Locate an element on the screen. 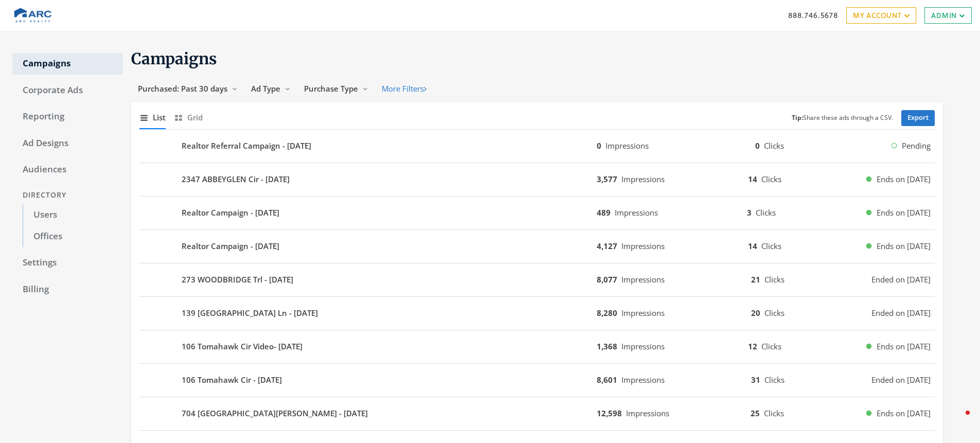 The width and height of the screenshot is (980, 443). span: Campaigns is located at coordinates (174, 58).